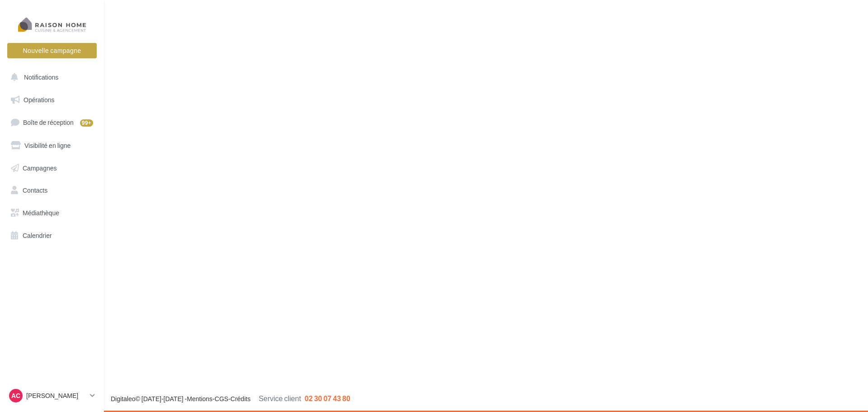 The width and height of the screenshot is (868, 412). What do you see at coordinates (52, 51) in the screenshot?
I see `button: Nouvelle campagne` at bounding box center [52, 51].